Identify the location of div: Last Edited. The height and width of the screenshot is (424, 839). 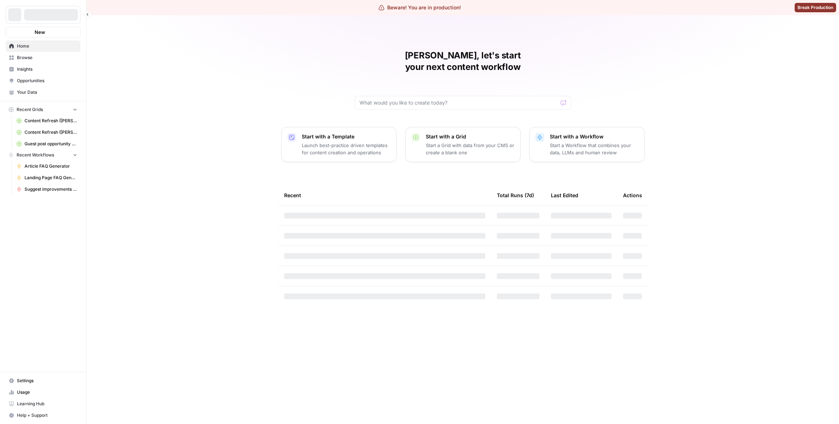
(565, 195).